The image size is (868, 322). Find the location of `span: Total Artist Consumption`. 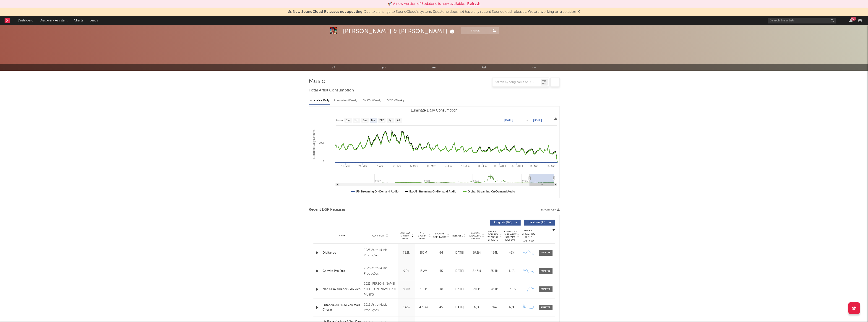

span: Total Artist Consumption is located at coordinates (332, 91).